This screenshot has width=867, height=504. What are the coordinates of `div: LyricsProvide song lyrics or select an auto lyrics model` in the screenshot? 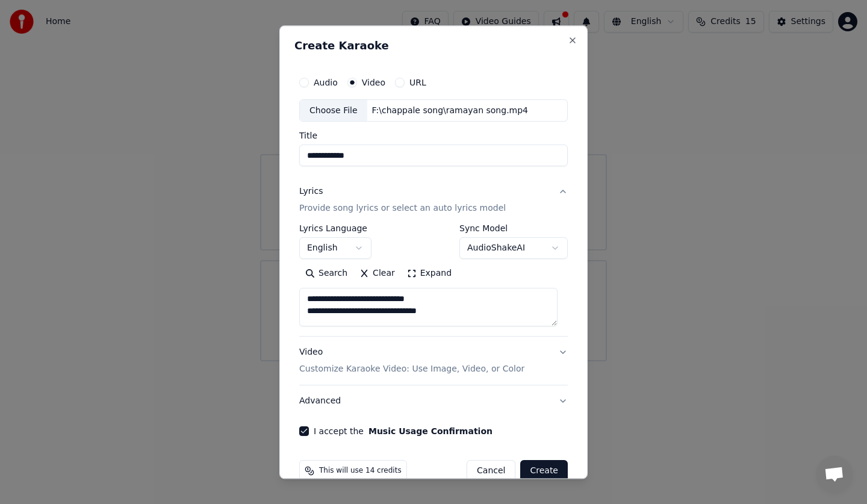 It's located at (433, 280).